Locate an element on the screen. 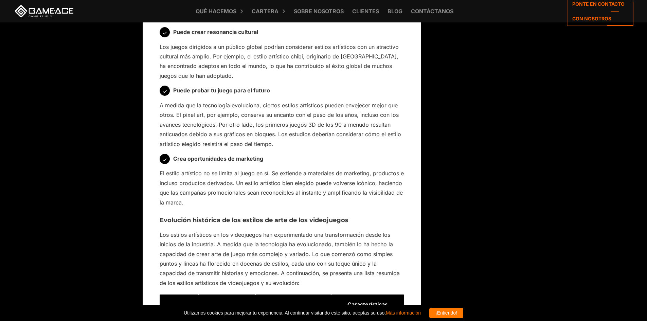 Image resolution: width=647 pixels, height=321 pixels. font: Crea oportunidades de marketing is located at coordinates (218, 159).